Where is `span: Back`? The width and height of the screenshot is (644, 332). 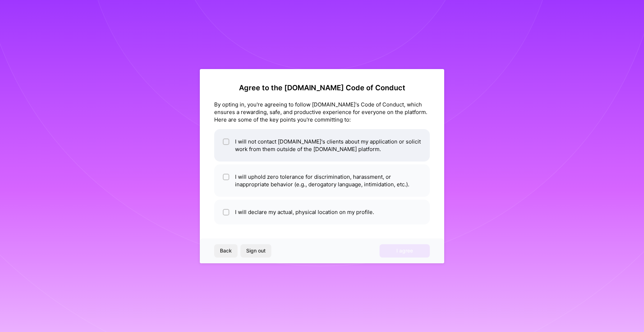 span: Back is located at coordinates (226, 251).